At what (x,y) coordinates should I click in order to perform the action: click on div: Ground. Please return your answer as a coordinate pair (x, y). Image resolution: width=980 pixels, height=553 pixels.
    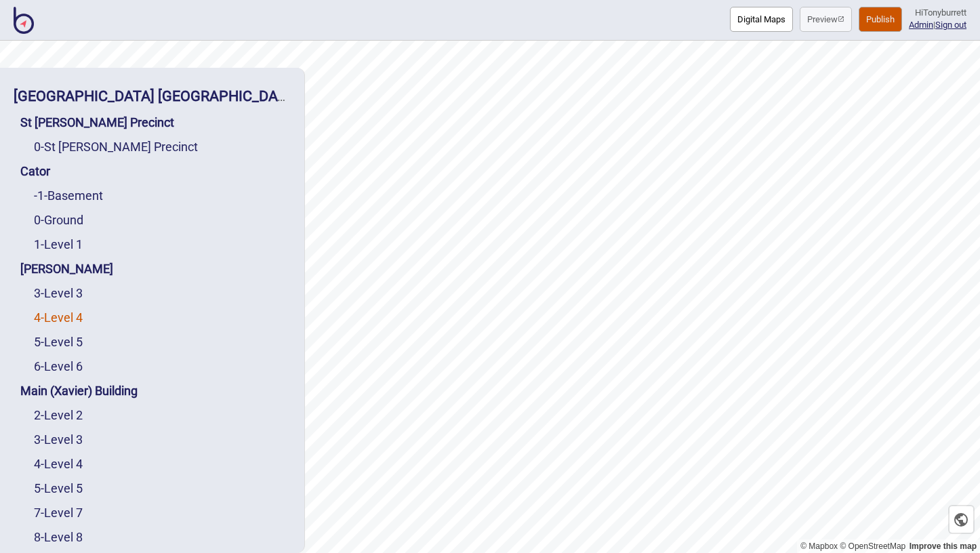
    Looking at the image, I should click on (162, 220).